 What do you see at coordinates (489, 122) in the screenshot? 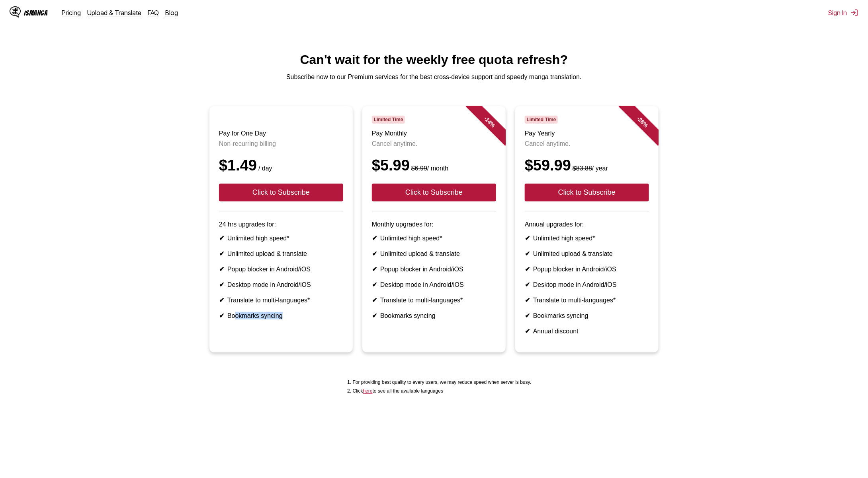
I see `div: - 14 %` at bounding box center [489, 122].